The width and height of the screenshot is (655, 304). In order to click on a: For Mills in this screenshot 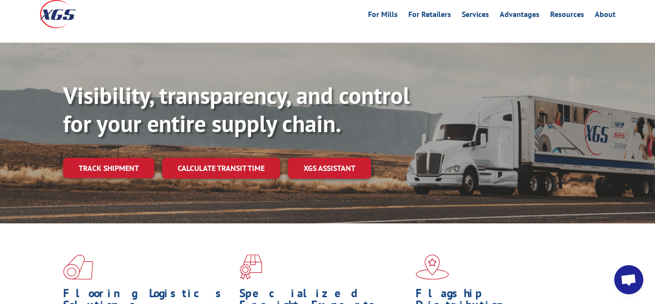, I will do `click(383, 16)`.